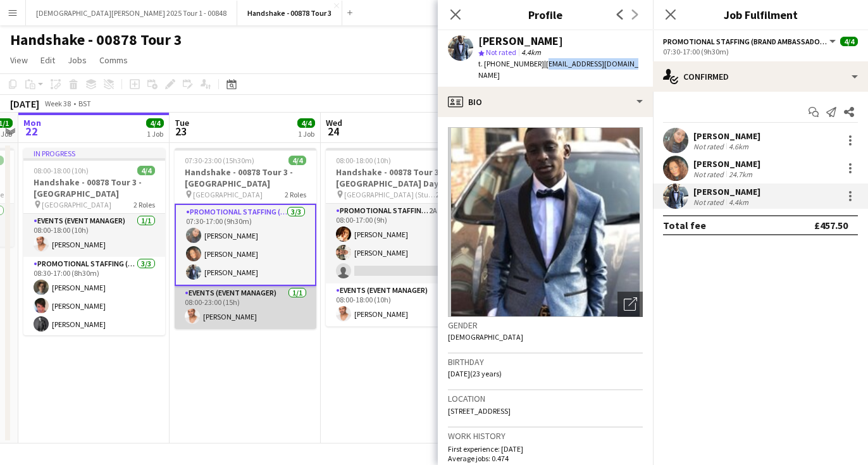 The image size is (868, 465). Describe the element at coordinates (85, 104) in the screenshot. I see `div: BST` at that location.